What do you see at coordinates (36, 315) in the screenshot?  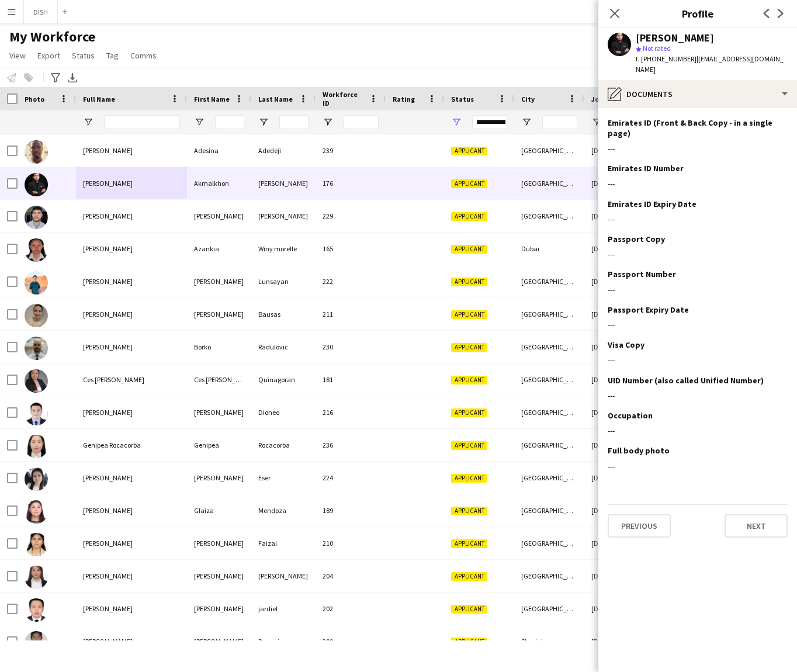 I see `img: Bernadette Bausas` at bounding box center [36, 315].